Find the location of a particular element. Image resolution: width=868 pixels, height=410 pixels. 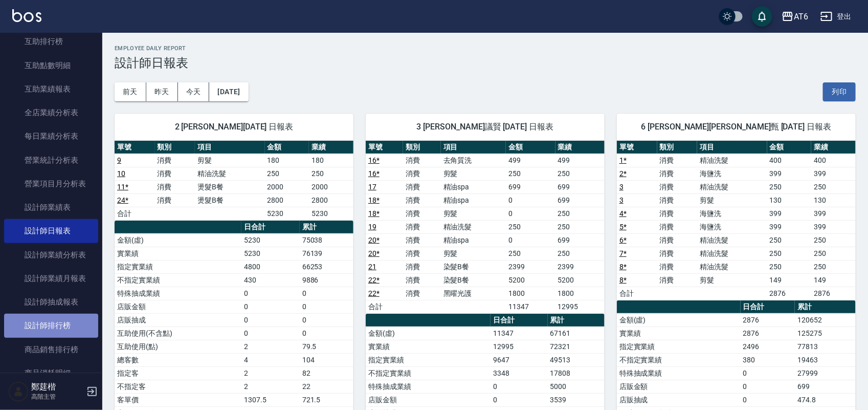

img: Person is located at coordinates (19, 392).